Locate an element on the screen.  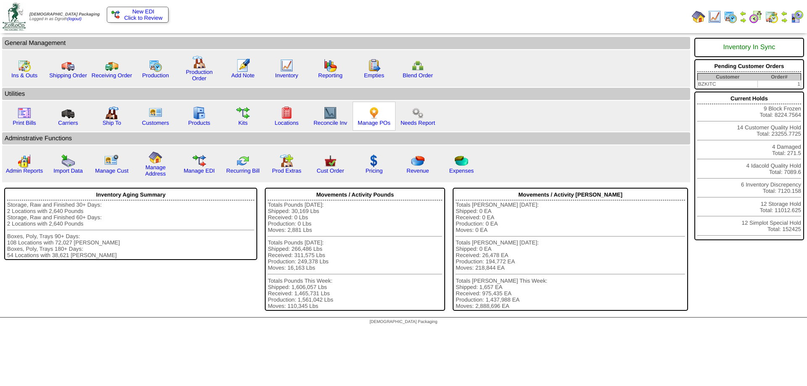
a: Production Order is located at coordinates (199, 75).